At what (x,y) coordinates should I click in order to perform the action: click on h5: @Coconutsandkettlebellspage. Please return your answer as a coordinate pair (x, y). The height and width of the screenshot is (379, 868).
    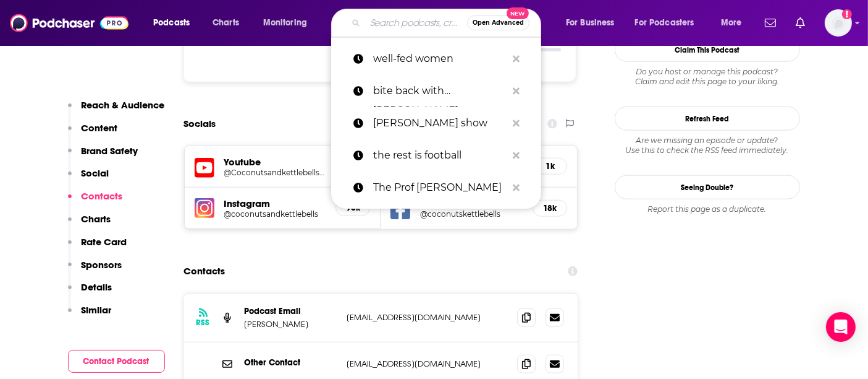
    Looking at the image, I should click on (275, 172).